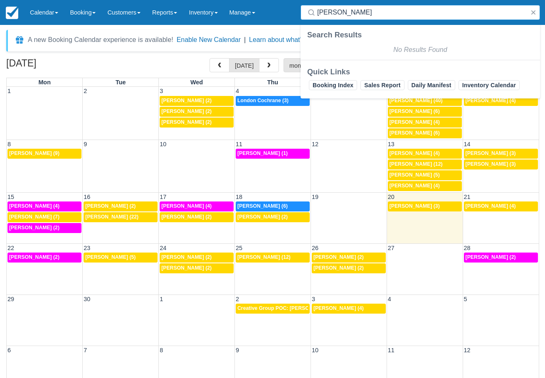  I want to click on span: 15, so click(11, 197).